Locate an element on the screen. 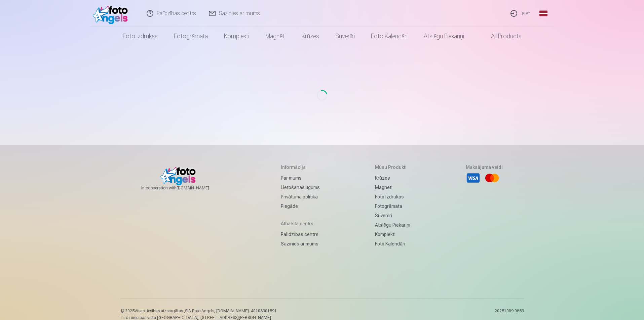  a: All products is located at coordinates (501, 36).